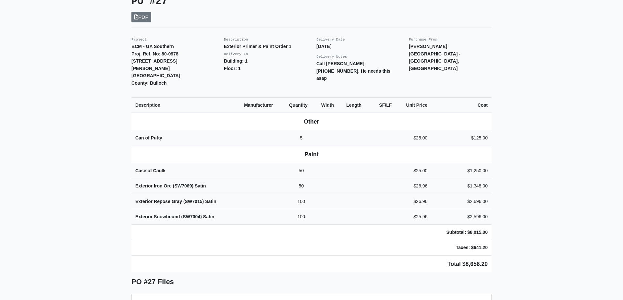 The width and height of the screenshot is (623, 300). What do you see at coordinates (232, 68) in the screenshot?
I see `strong: Floor: 1` at bounding box center [232, 68].